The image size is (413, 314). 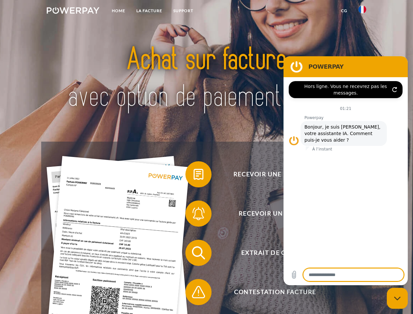 What do you see at coordinates (344, 11) in the screenshot?
I see `a: CG` at bounding box center [344, 11].